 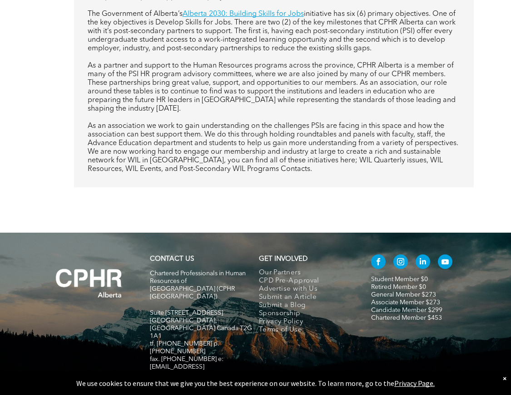 What do you see at coordinates (306, 298) in the screenshot?
I see `a: Submit an Article` at bounding box center [306, 298].